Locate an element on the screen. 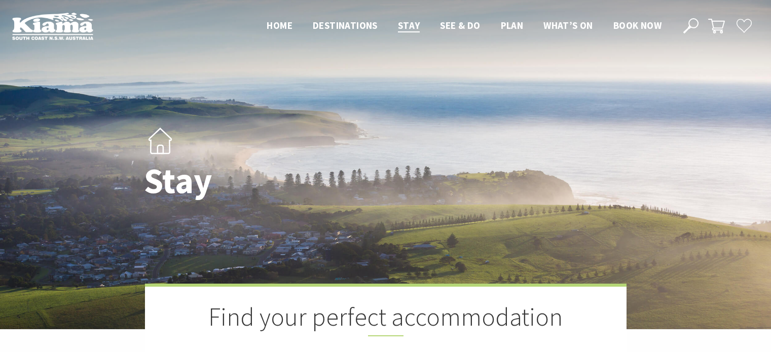 The image size is (771, 352). span: What’s On is located at coordinates (569, 25).